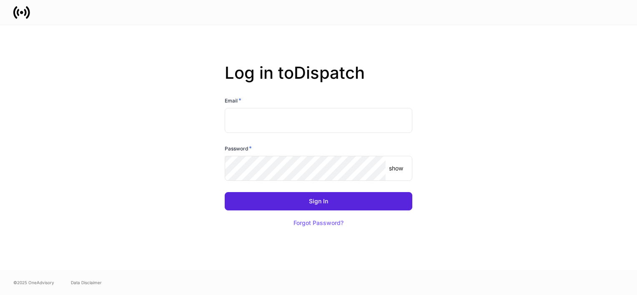 The width and height of the screenshot is (637, 295). Describe the element at coordinates (233, 101) in the screenshot. I see `h6: Email` at that location.